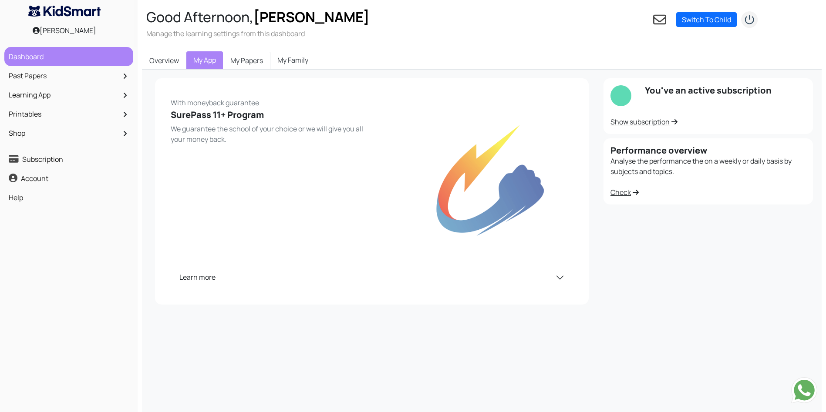 Image resolution: width=826 pixels, height=412 pixels. I want to click on a: My App, so click(205, 60).